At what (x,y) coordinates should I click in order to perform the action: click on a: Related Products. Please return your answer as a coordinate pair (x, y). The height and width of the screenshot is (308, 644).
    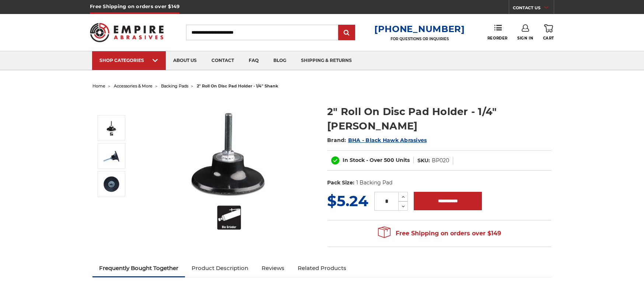
    Looking at the image, I should click on (322, 268).